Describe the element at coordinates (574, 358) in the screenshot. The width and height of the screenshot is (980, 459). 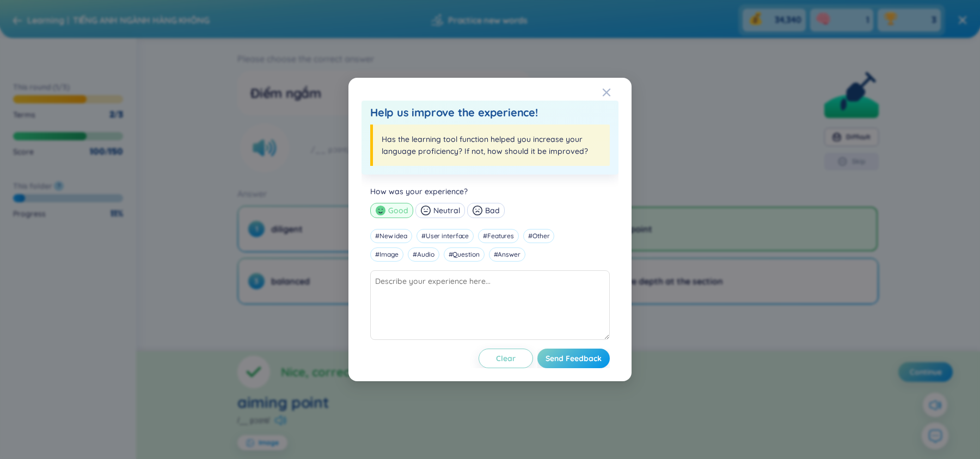
I see `span: Send Feedback` at that location.